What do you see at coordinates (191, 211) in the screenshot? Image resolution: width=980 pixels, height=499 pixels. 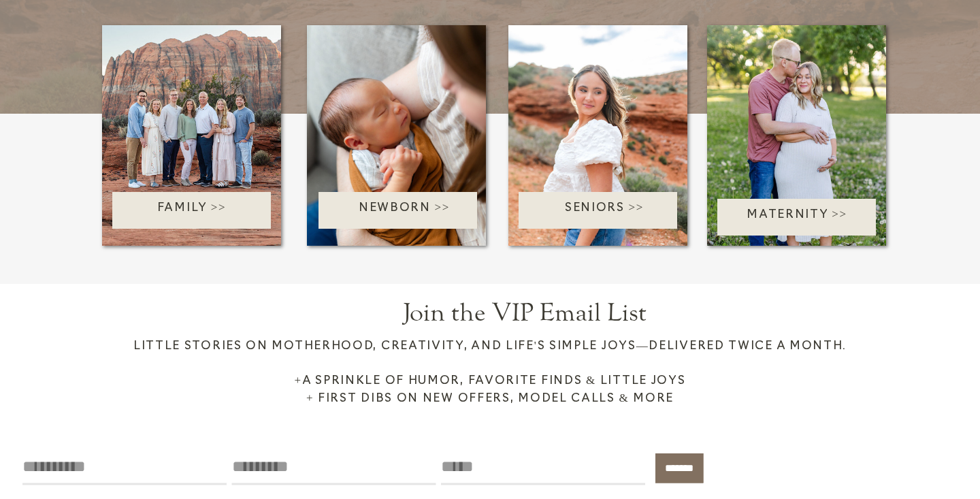 I see `a: Family >>` at bounding box center [191, 211].